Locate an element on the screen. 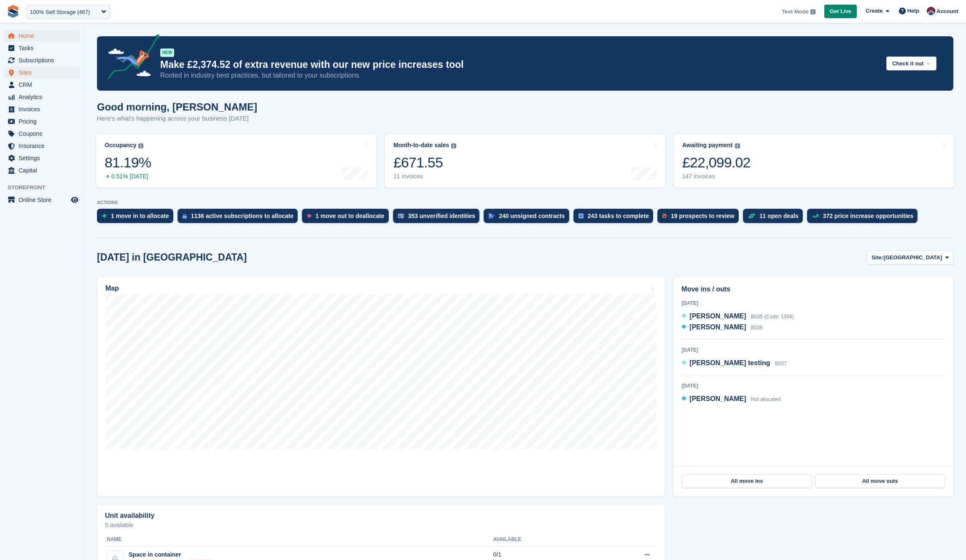 Image resolution: width=966 pixels, height=560 pixels. span: Test Mode is located at coordinates (795, 12).